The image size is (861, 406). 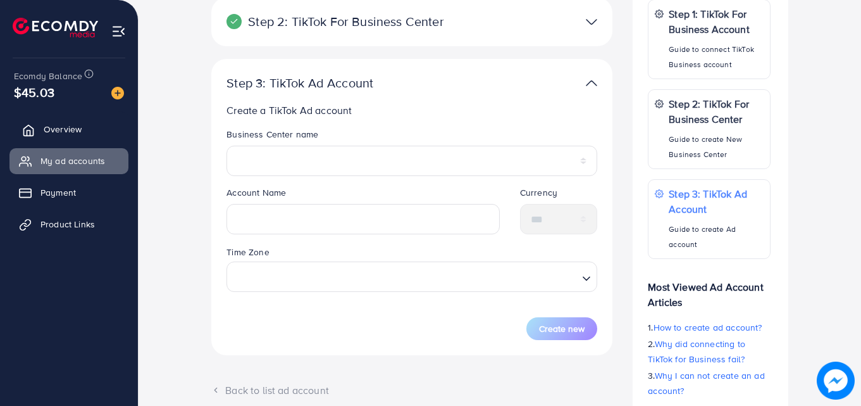 I want to click on span: $45.03, so click(x=34, y=92).